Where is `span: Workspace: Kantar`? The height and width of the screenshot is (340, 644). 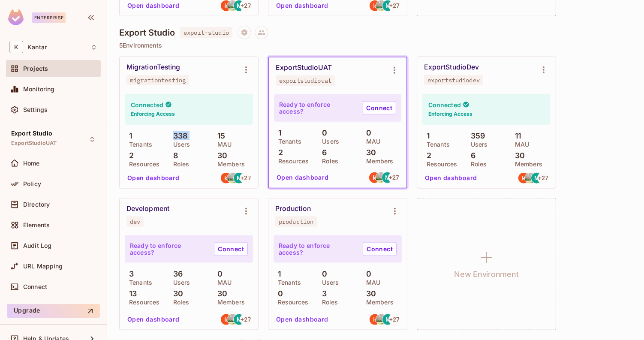 span: Workspace: Kantar is located at coordinates (37, 47).